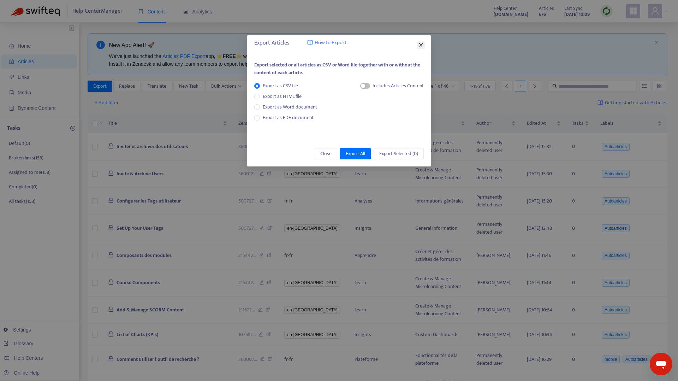  What do you see at coordinates (310, 43) in the screenshot?
I see `img: image-link` at bounding box center [310, 43].